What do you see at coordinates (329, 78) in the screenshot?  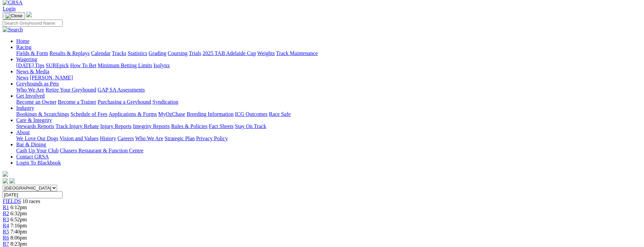 I see `div: News & Media` at bounding box center [329, 78].